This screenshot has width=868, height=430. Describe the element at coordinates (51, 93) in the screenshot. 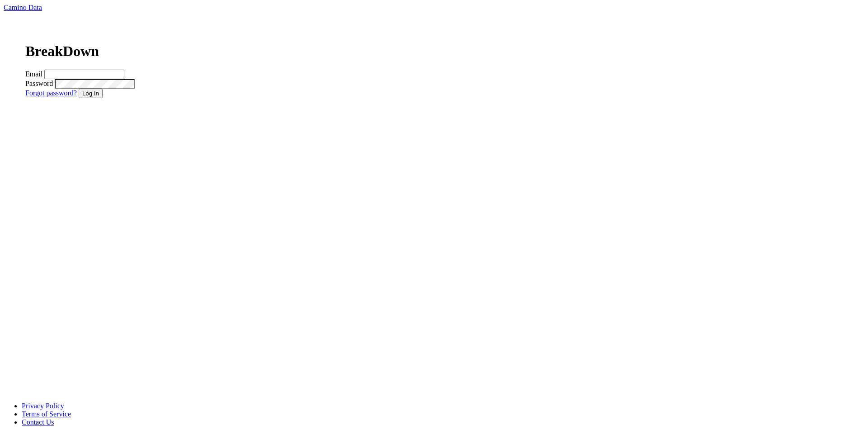

I see `a: Forgot password?` at that location.